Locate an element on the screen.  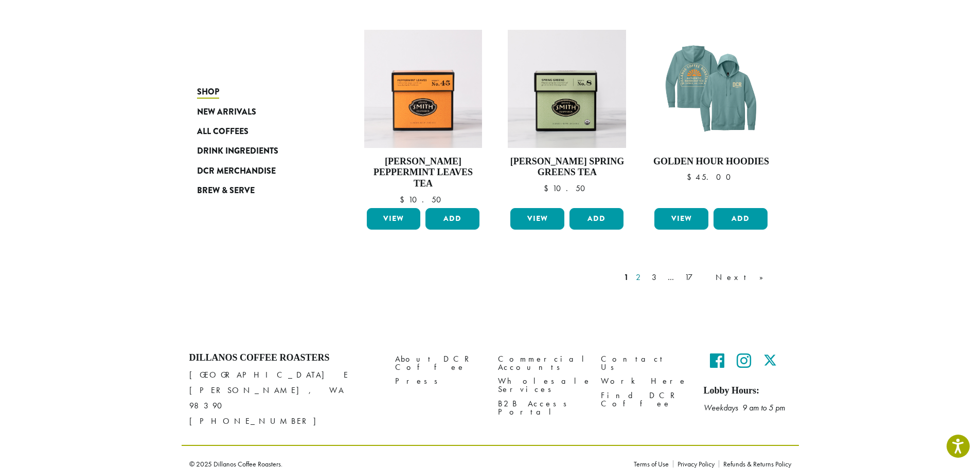
a: 17 is located at coordinates (696, 277).